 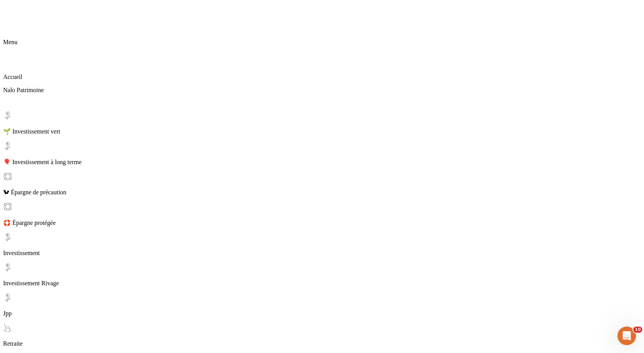 What do you see at coordinates (322, 153) in the screenshot?
I see `div: 🎈 Investissement à long terme` at bounding box center [322, 153].